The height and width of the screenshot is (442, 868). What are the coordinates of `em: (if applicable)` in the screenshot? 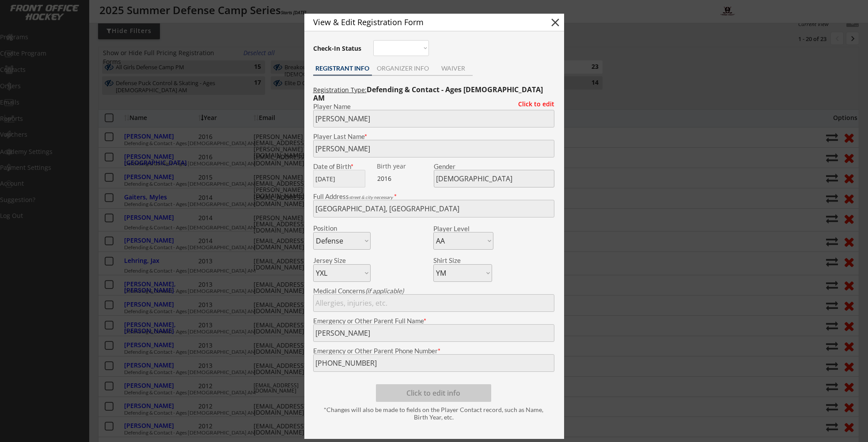 It's located at (385, 291).